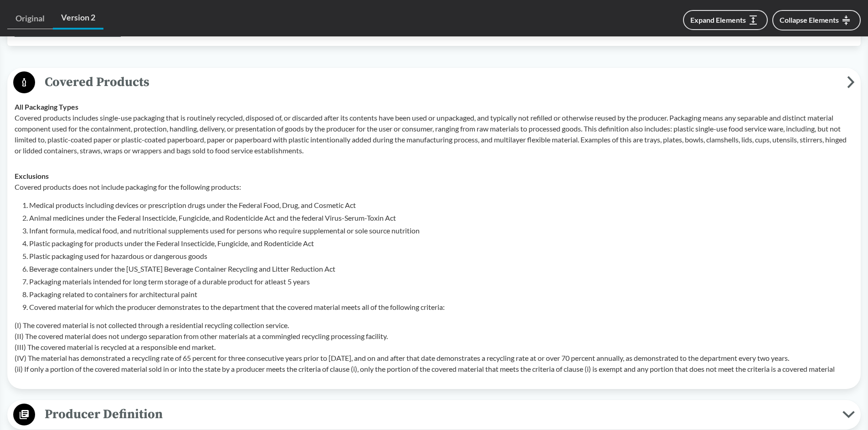 The image size is (868, 430). Describe the element at coordinates (434, 415) in the screenshot. I see `button: Producer Definition` at that location.